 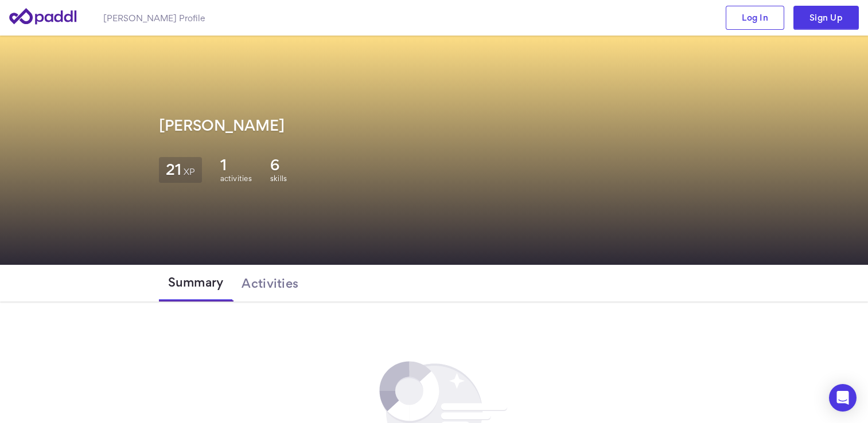 What do you see at coordinates (173, 169) in the screenshot?
I see `span: 21` at bounding box center [173, 169].